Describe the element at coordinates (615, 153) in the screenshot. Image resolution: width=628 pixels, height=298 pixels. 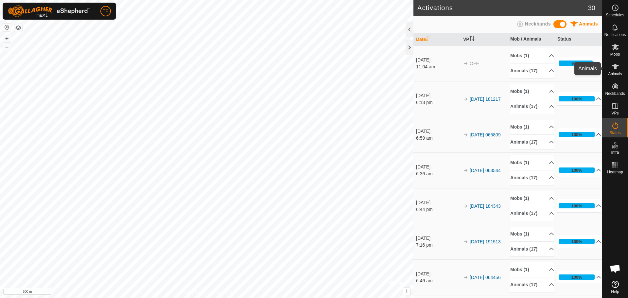
I see `span: Infra` at that location.